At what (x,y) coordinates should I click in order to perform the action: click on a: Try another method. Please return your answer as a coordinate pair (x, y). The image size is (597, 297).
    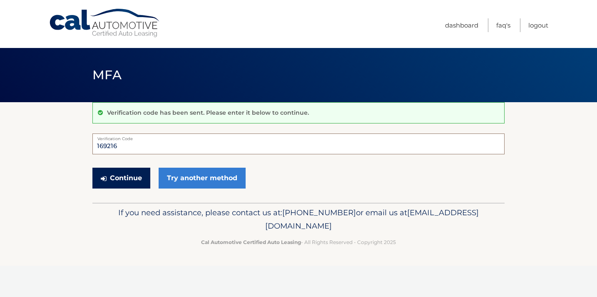
    Looking at the image, I should click on (202, 178).